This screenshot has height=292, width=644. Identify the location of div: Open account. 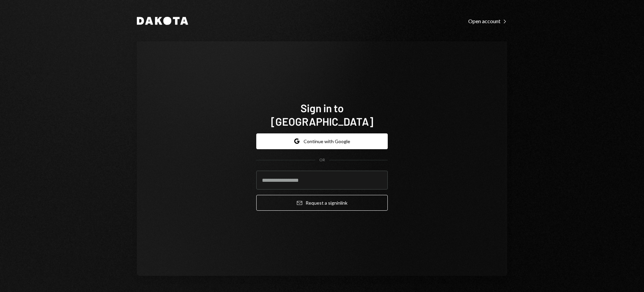
(488, 21).